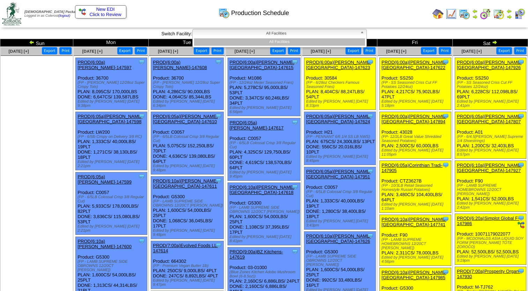 This screenshot has width=528, height=291. Describe the element at coordinates (101, 12) in the screenshot. I see `a: New EDI Click to Review` at that location.